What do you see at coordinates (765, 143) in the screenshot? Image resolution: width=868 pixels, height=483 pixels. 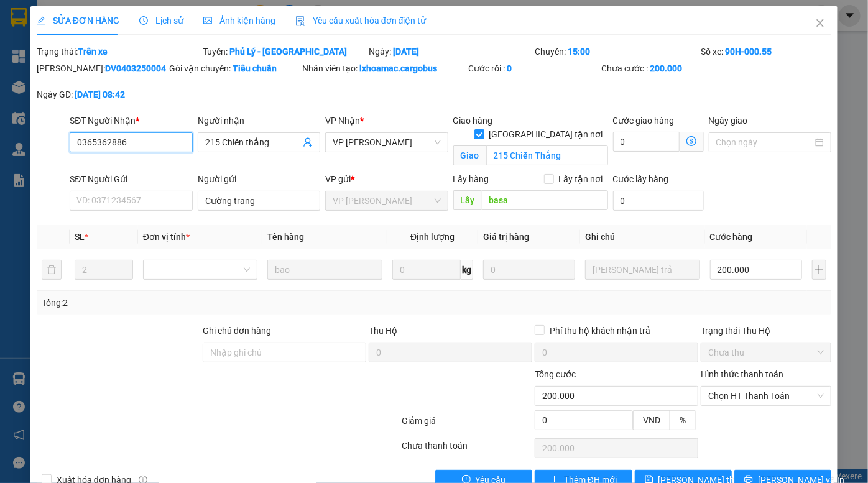 I see `input: Ngày giao` at bounding box center [765, 143].